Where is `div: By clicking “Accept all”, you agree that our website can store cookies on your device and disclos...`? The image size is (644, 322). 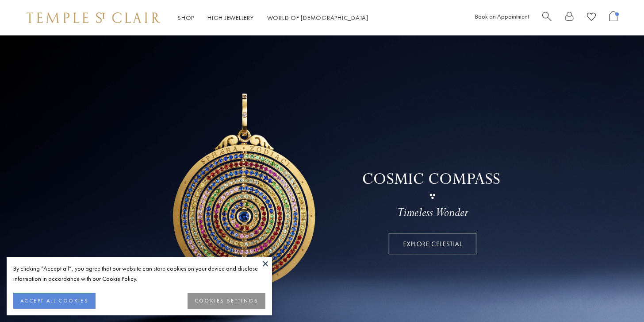
div: By clicking “Accept all”, you agree that our website can store cookies on your device and disclos... is located at coordinates (139, 273).